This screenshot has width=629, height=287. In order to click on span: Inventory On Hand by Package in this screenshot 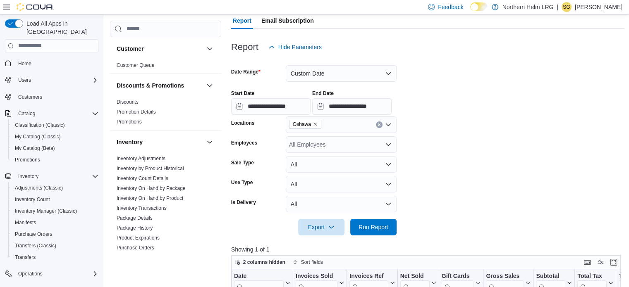, I will do `click(151, 189)`.